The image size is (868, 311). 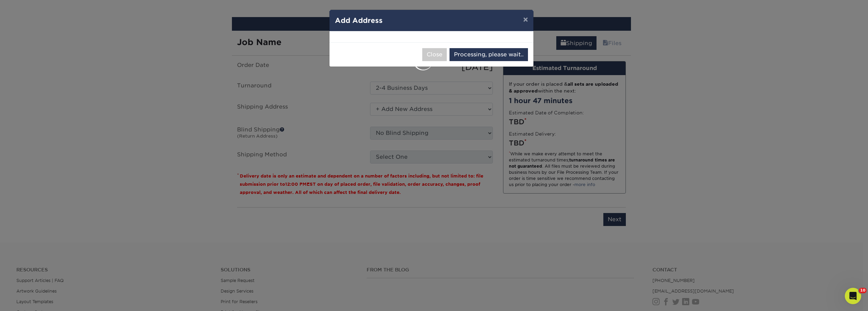 What do you see at coordinates (488, 55) in the screenshot?
I see `button: Processing, please wait..` at bounding box center [488, 55].